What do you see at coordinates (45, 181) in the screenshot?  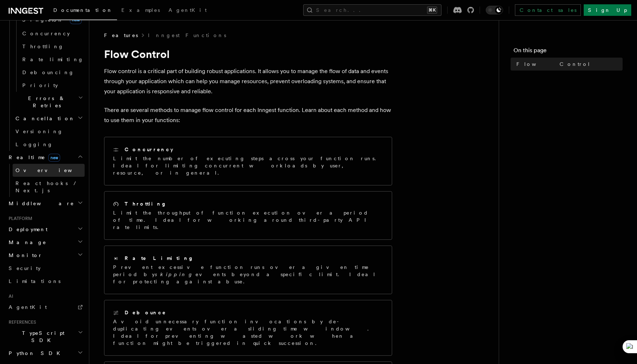 I see `div: Realtimenew` at bounding box center [45, 181].